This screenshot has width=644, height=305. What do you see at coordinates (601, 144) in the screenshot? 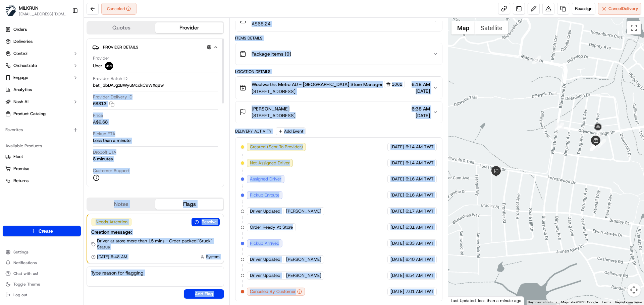
I see `div: 9` at bounding box center [601, 144].